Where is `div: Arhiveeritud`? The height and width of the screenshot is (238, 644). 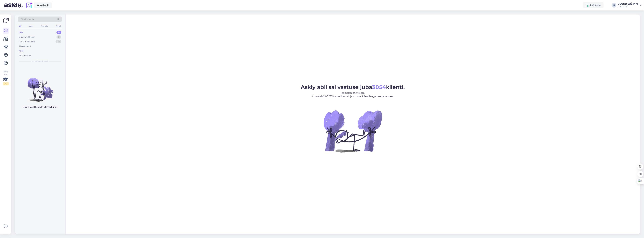 div: Arhiveeritud is located at coordinates (26, 56).